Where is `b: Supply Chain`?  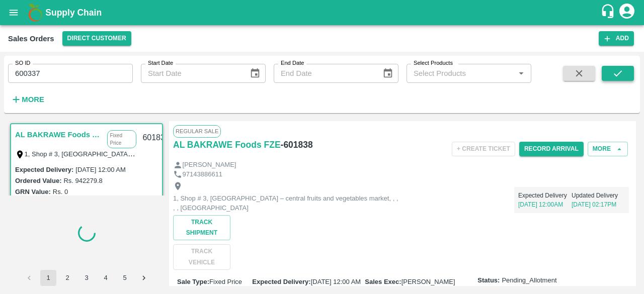
b: Supply Chain is located at coordinates (73, 13).